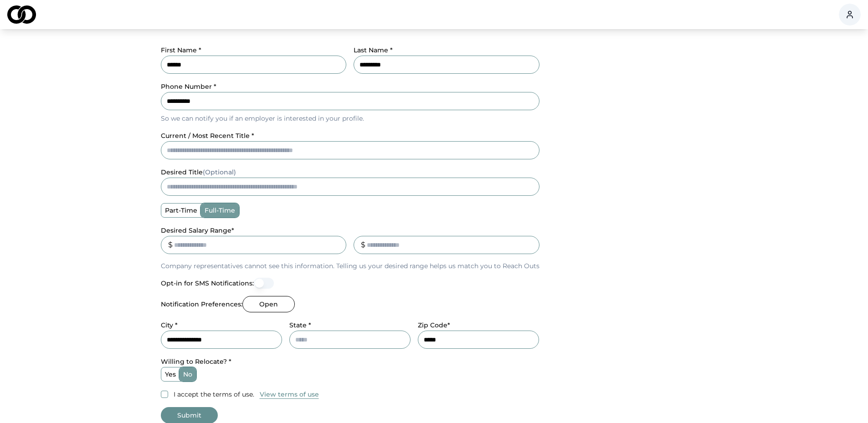 This screenshot has height=423, width=868. Describe the element at coordinates (181, 50) in the screenshot. I see `label: First Name *` at that location.